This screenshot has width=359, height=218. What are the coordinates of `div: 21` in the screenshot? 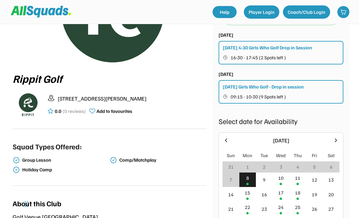 It's located at (231, 209).